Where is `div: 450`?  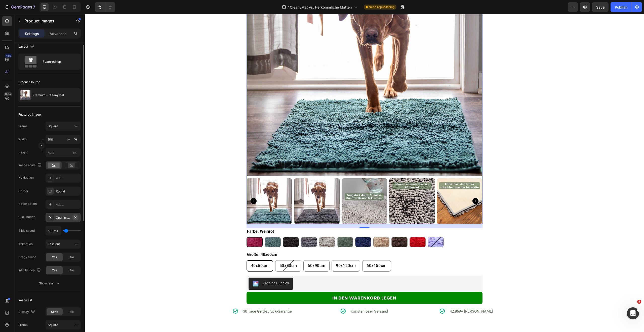 div: 450 is located at coordinates (8, 56).